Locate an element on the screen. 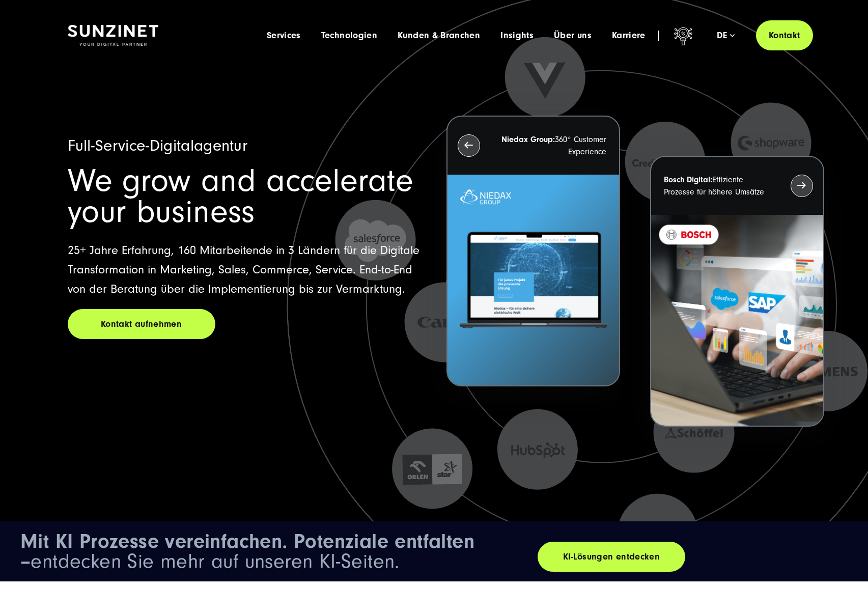 This screenshot has width=868, height=614. a: Kontakt is located at coordinates (784, 35).